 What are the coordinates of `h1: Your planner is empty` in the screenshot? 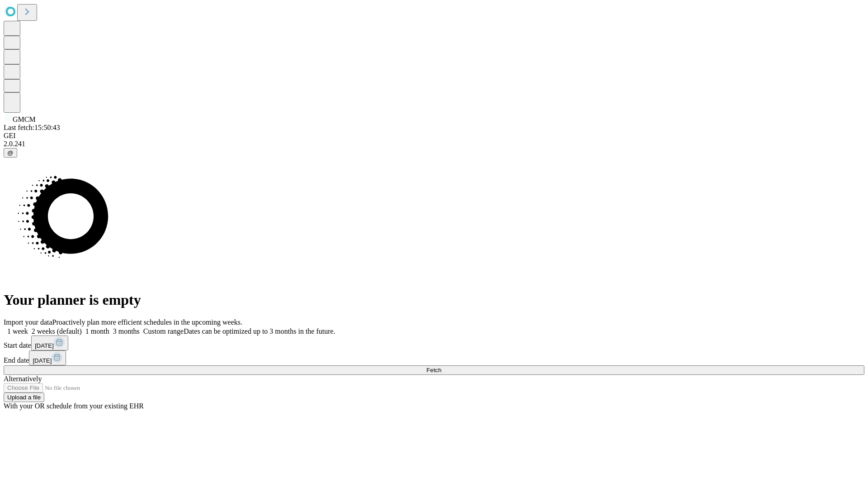 It's located at (434, 299).